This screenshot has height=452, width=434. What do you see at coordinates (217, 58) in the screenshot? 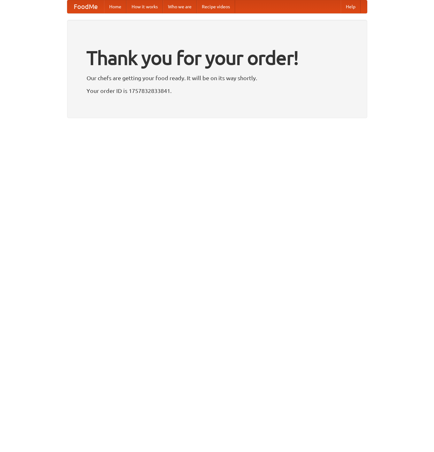
I see `h1: Thank you for your order!` at bounding box center [217, 58].